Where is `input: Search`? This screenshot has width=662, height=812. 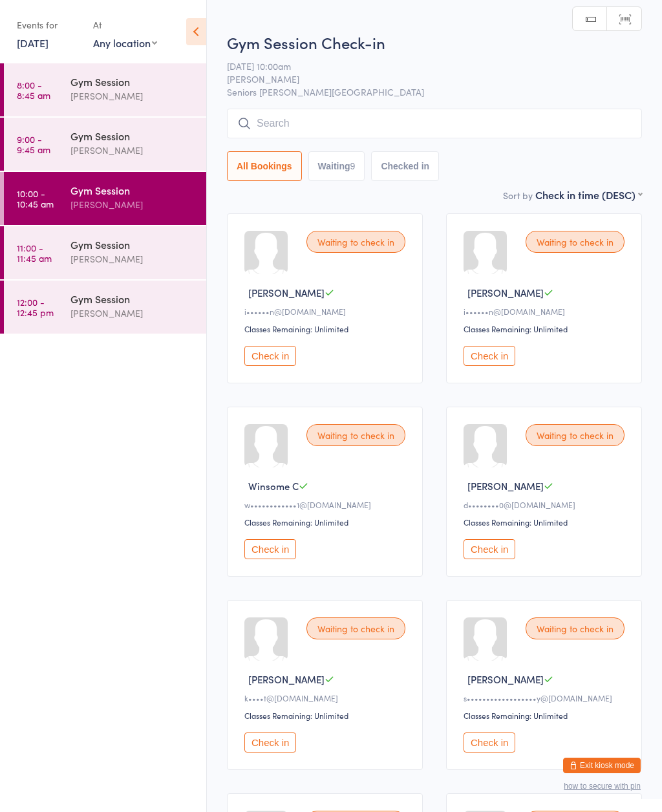
input: Search is located at coordinates (435, 123).